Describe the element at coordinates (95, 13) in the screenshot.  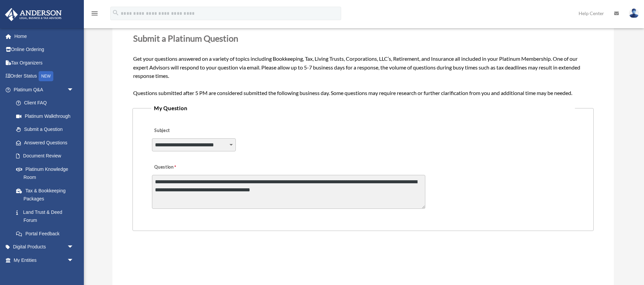
I see `i: menu` at that location.